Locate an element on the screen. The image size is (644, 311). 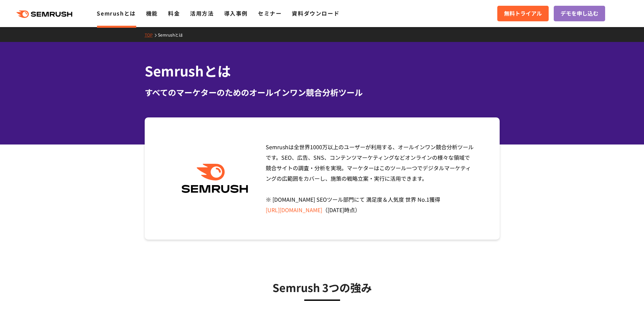
span: 無料トライアル is located at coordinates (523, 14).